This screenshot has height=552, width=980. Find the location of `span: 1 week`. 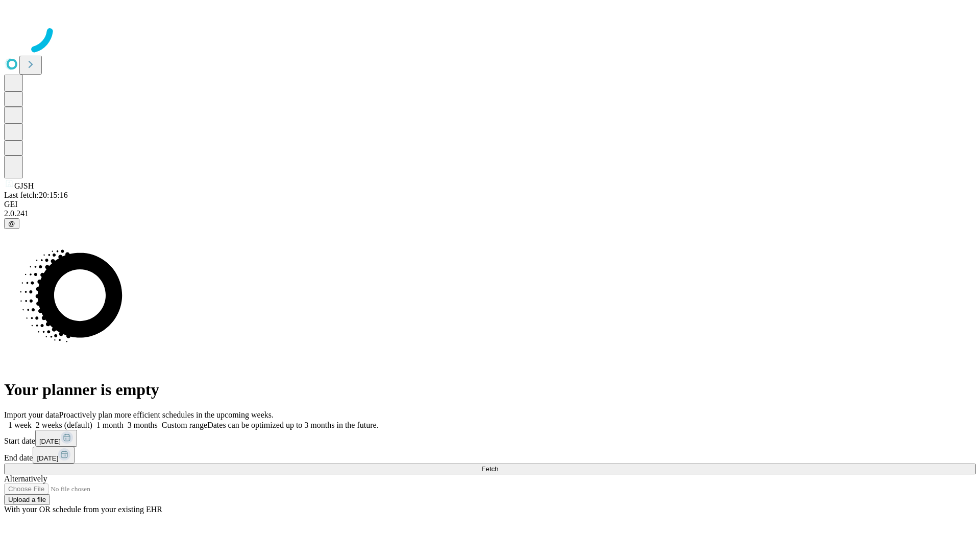

span: 1 week is located at coordinates (20, 424).